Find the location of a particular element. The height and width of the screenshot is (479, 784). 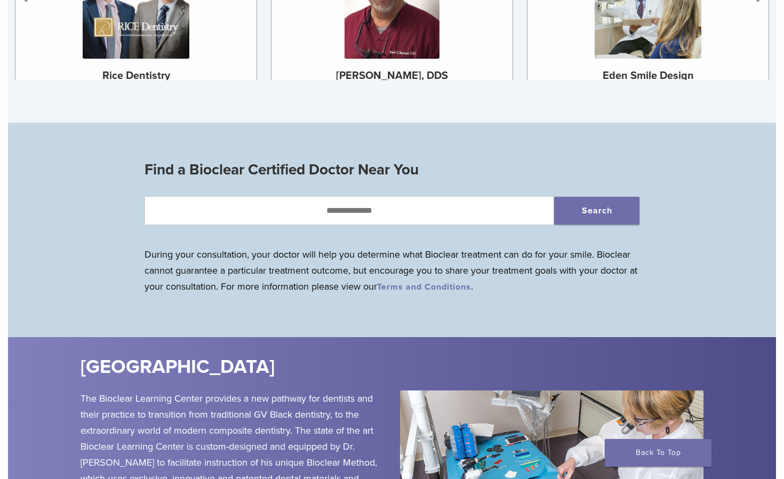

a: Terms and Conditions is located at coordinates (424, 287).